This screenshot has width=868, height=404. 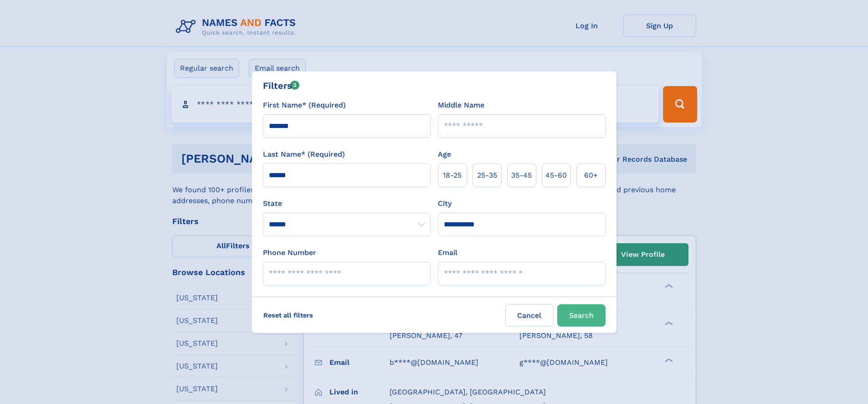 I want to click on label: Email, so click(x=447, y=253).